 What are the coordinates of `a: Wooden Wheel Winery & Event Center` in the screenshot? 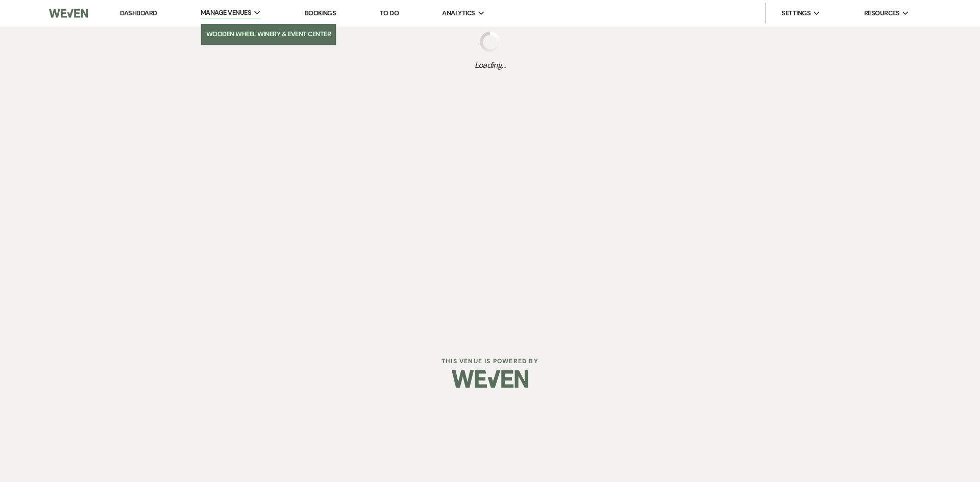 It's located at (268, 34).